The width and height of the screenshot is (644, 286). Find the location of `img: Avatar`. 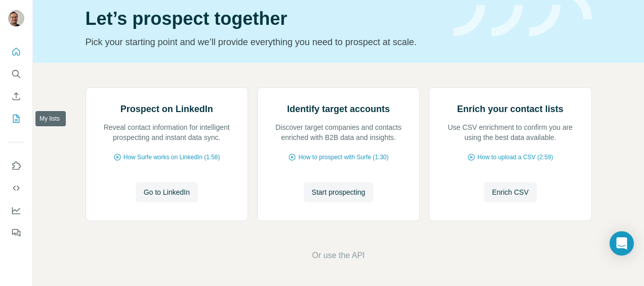

img: Avatar is located at coordinates (16, 19).